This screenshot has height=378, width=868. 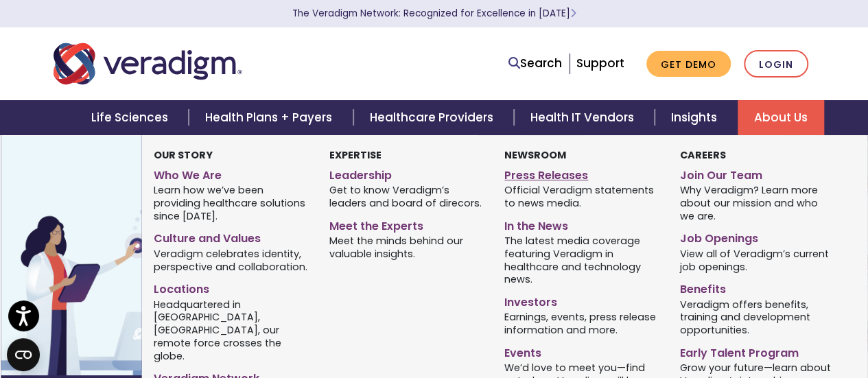 What do you see at coordinates (758, 260) in the screenshot?
I see `span: View all of Veradigm’s current job openings.` at bounding box center [758, 260].